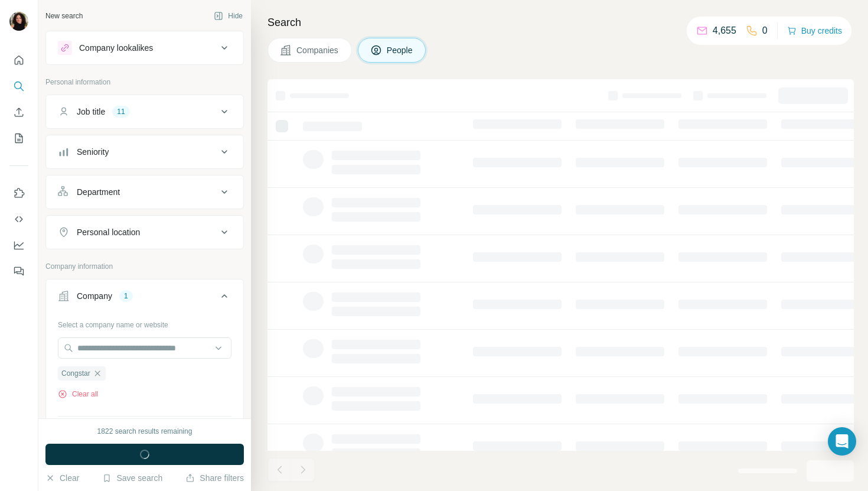  What do you see at coordinates (76, 373) in the screenshot?
I see `span: Congstar` at bounding box center [76, 373].